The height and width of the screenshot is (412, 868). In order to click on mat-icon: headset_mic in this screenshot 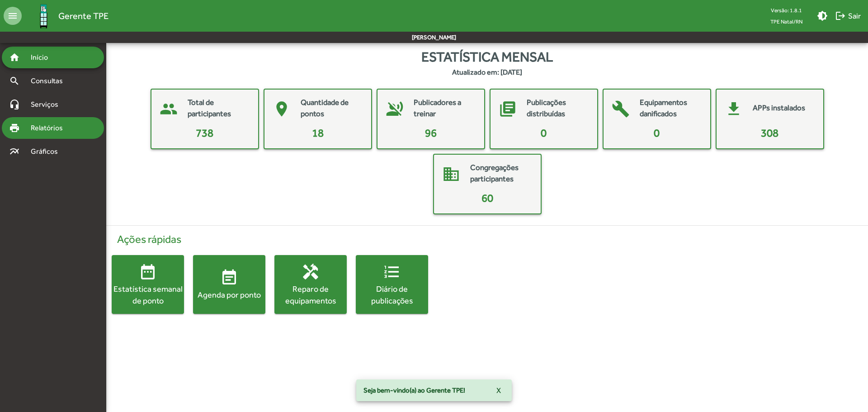, I will do `click(15, 105)`.